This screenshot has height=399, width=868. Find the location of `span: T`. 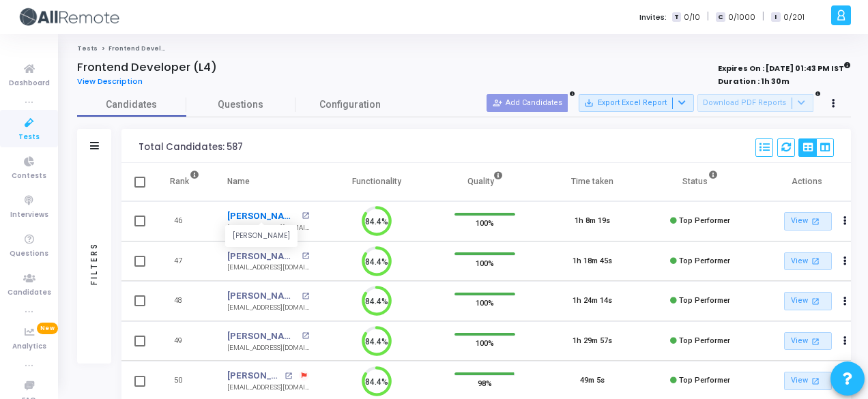

span: T is located at coordinates (676, 17).